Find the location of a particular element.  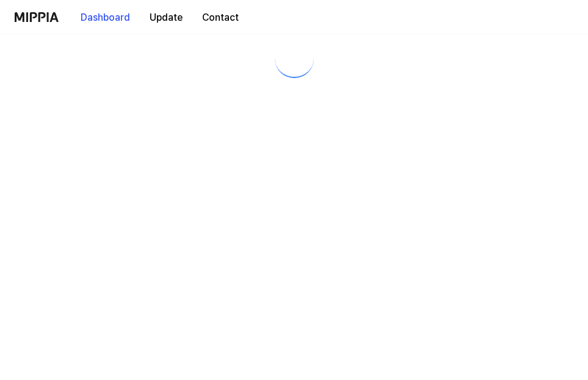

button: Update is located at coordinates (166, 18).